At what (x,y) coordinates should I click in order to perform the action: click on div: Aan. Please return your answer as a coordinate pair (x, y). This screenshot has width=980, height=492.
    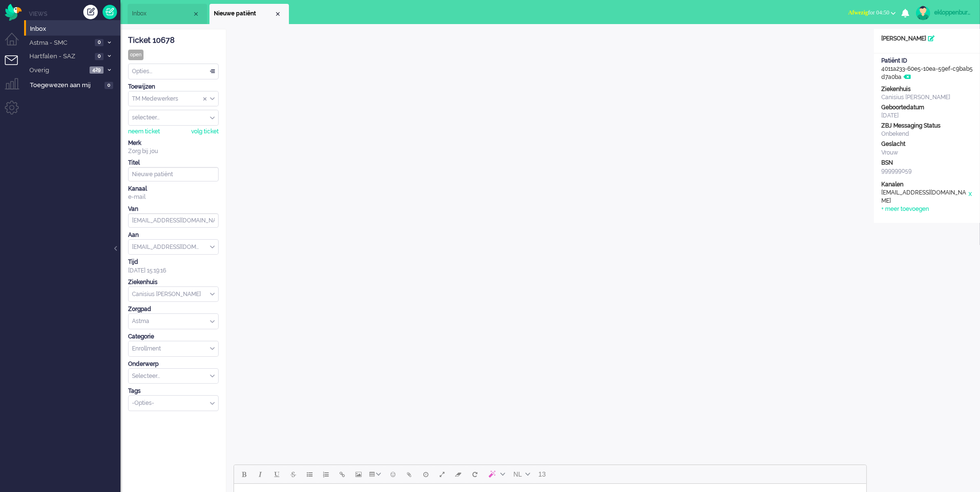
    Looking at the image, I should click on (173, 235).